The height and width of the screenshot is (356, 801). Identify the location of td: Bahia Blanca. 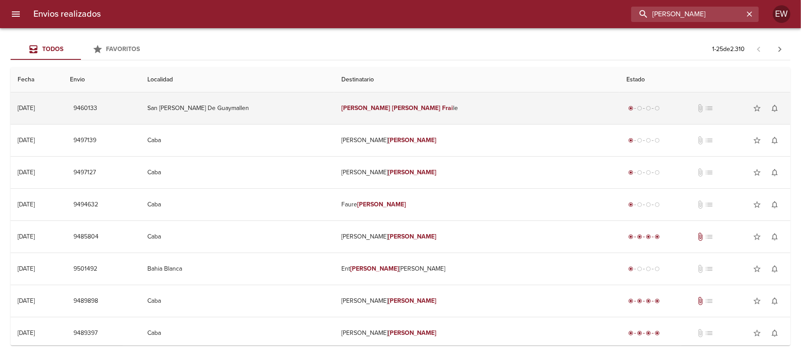
(237, 269).